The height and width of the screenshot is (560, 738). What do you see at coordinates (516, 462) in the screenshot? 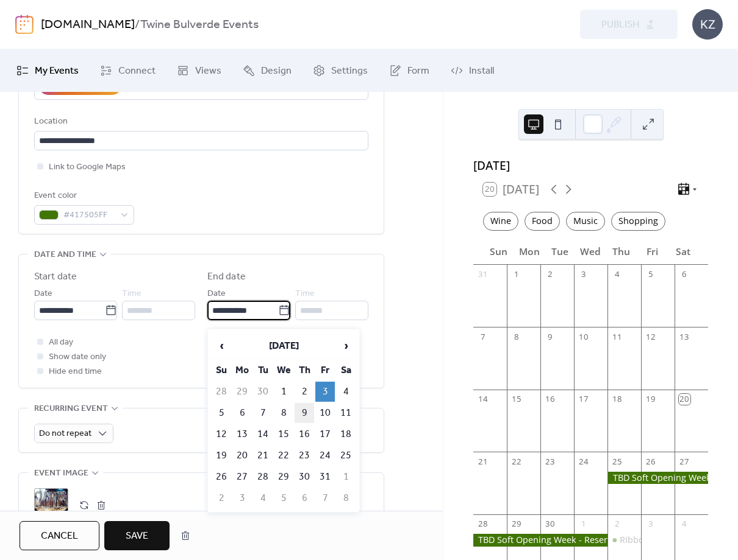
I see `div: 22` at bounding box center [516, 462].